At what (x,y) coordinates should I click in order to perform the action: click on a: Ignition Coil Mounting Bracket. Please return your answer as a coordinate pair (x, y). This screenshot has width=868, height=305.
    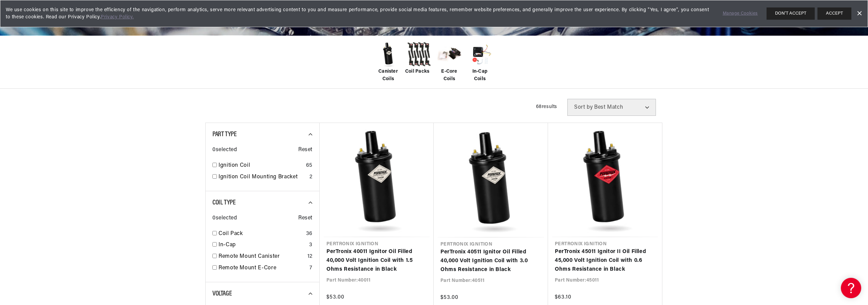
    Looking at the image, I should click on (263, 178).